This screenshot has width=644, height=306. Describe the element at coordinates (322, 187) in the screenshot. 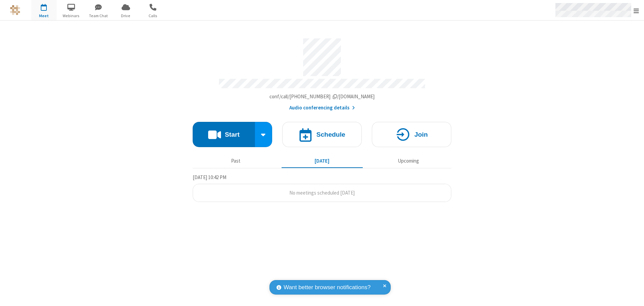

I see `section: Today's Meetings` at that location.